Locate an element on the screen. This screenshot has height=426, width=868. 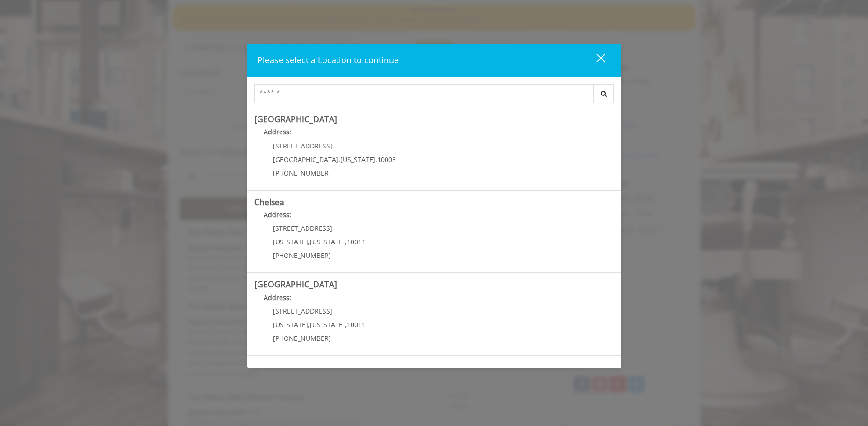
b: Flatiron is located at coordinates (269, 367).